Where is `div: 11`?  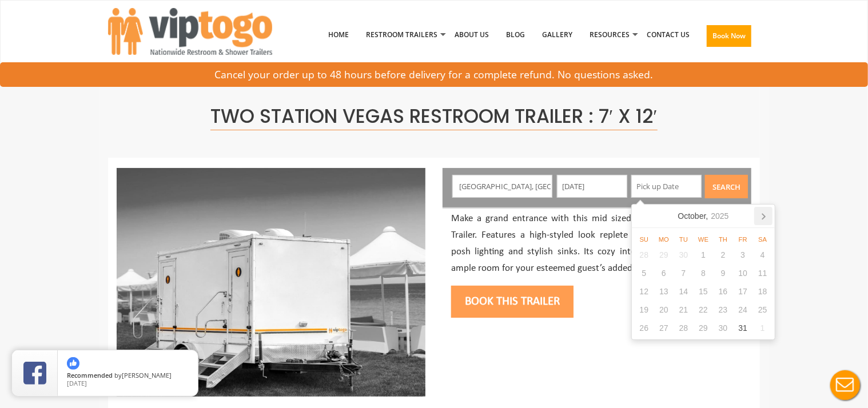
div: 11 is located at coordinates (762, 273).